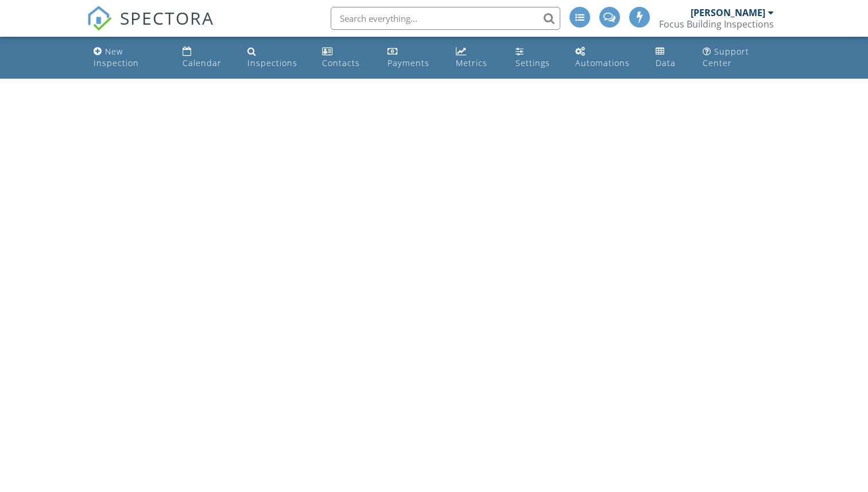 Image resolution: width=868 pixels, height=492 pixels. What do you see at coordinates (100, 18) in the screenshot?
I see `img: The Best Home Inspection Software - Spectora` at bounding box center [100, 18].